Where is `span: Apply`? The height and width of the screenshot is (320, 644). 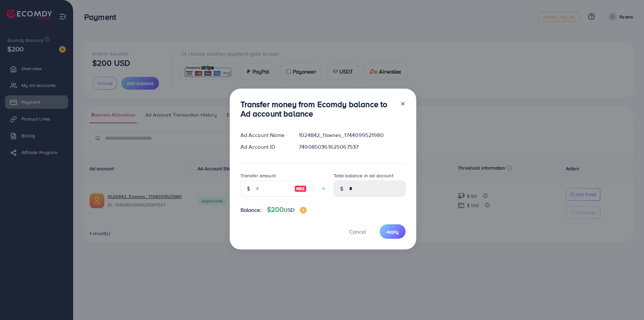
span: Apply is located at coordinates (392, 232).